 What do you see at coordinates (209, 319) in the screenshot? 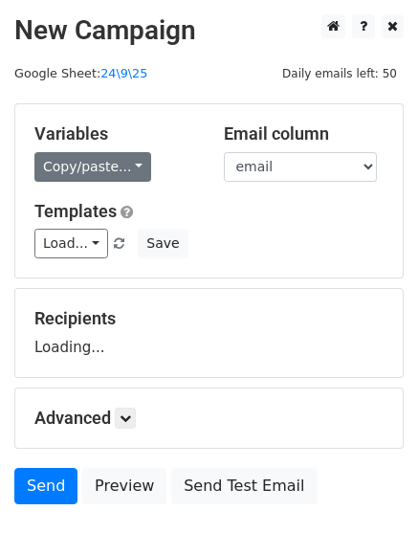
I see `h5: Recipients` at bounding box center [209, 319].